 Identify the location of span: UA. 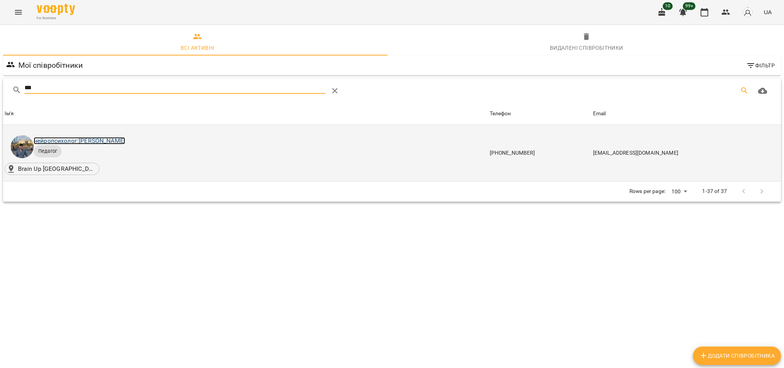
(767, 12).